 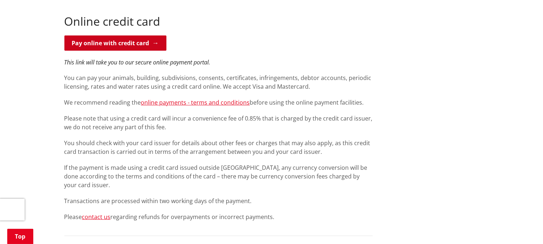 What do you see at coordinates (195, 102) in the screenshot?
I see `a: online payments - terms and conditions` at bounding box center [195, 102].